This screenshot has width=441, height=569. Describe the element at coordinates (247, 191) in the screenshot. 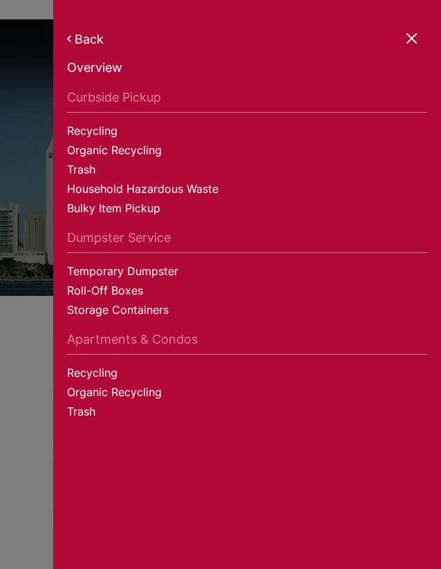

I see `a: Household Hazardous Waste` at that location.